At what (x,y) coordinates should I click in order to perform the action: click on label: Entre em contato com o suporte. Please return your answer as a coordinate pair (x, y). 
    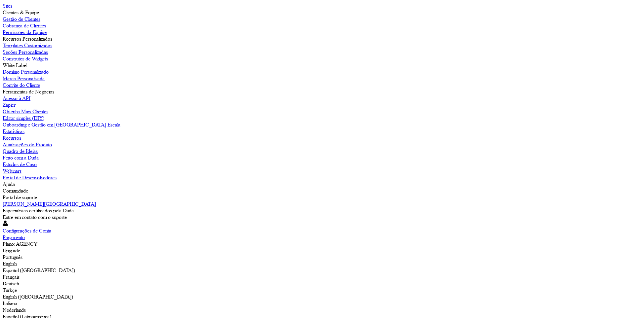
    Looking at the image, I should click on (35, 217).